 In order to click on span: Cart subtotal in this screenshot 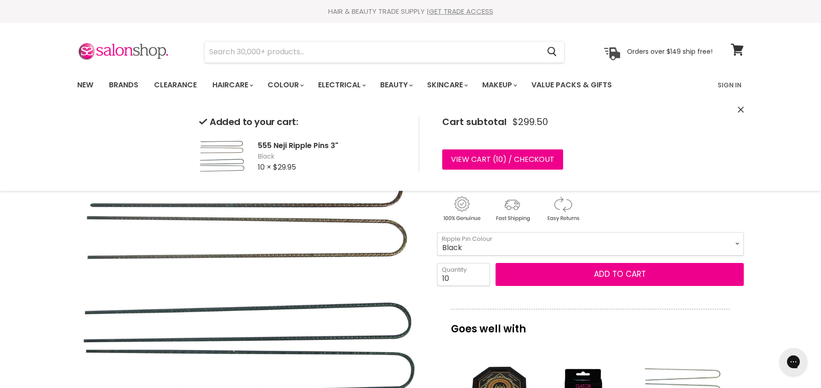, I will do `click(474, 122)`.